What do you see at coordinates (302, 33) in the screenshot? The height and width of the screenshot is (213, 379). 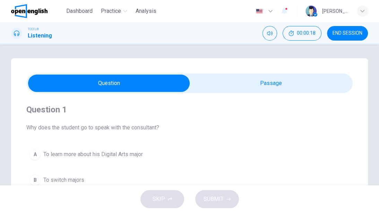 I see `div: Hide` at bounding box center [302, 33].